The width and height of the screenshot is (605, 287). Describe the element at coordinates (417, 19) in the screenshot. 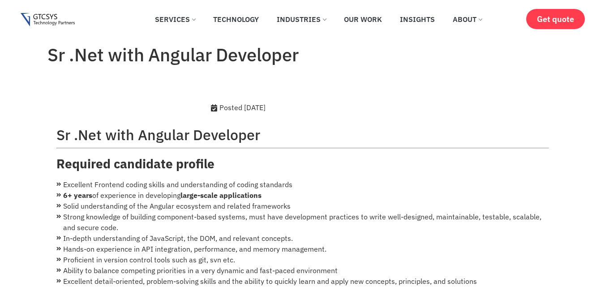

I see `a: Insights` at that location.